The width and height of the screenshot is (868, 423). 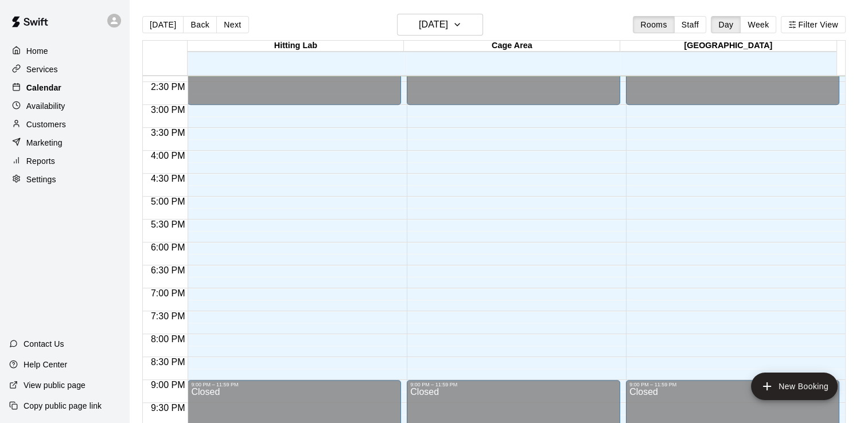 I want to click on span: 9:30 PM, so click(x=168, y=407).